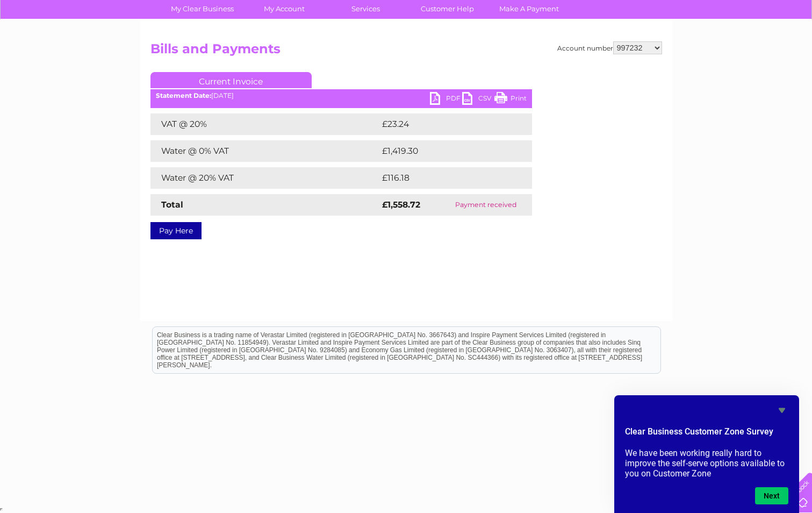 Image resolution: width=812 pixels, height=513 pixels. I want to click on strong: £1,558.72, so click(401, 204).